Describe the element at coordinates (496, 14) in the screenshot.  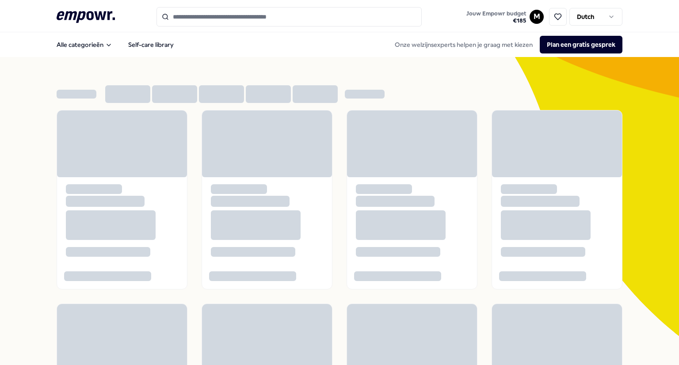
I see `span: Jouw Empowr budget` at that location.